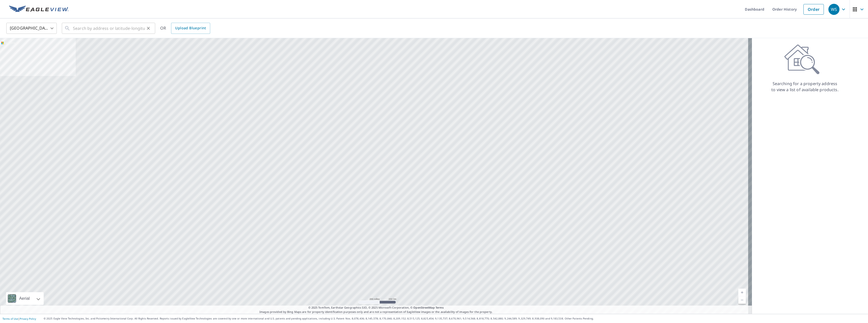 The image size is (868, 323). I want to click on input: Search by address or latitude-longitude, so click(109, 28).